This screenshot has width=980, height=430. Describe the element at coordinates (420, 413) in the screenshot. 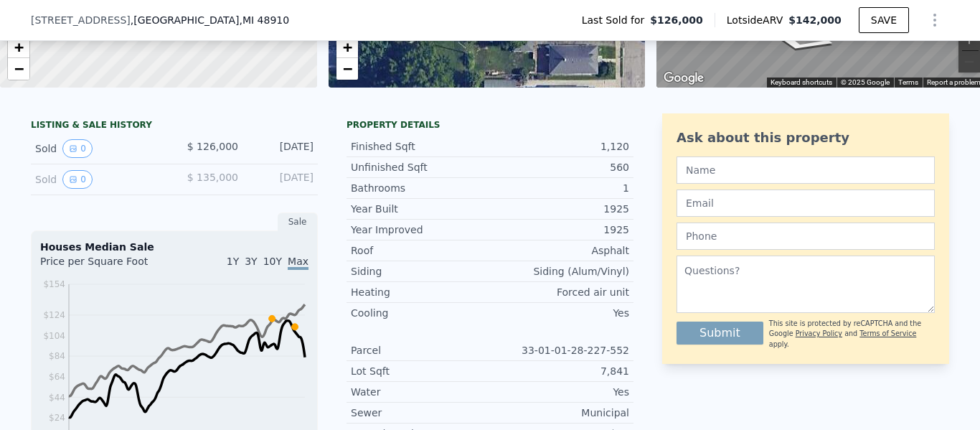

I see `div: Sewer` at that location.